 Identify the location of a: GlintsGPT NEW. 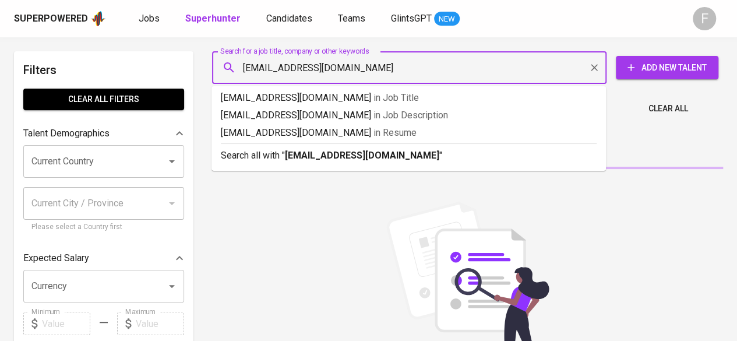
(425, 19).